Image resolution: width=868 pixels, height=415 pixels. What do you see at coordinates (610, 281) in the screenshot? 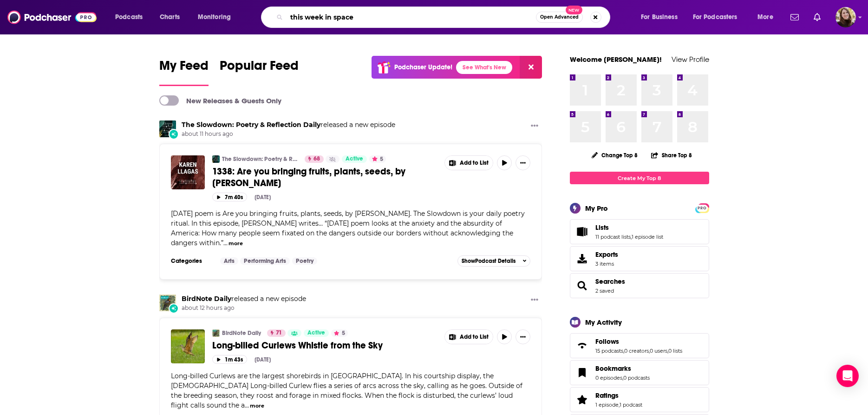
I see `span: Searches` at bounding box center [610, 281].